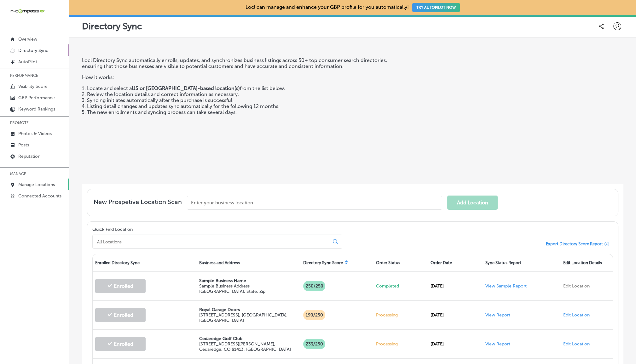  Describe the element at coordinates (35, 134) in the screenshot. I see `p: Photos & Videos` at that location.